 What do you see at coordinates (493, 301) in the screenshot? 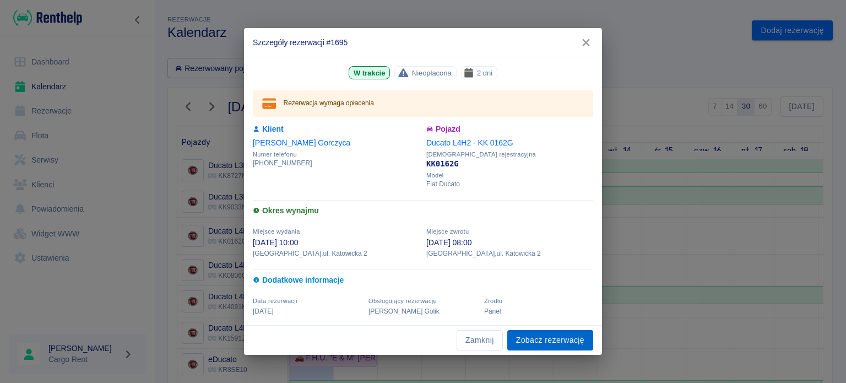
I see `span: Żrodło` at bounding box center [493, 301].